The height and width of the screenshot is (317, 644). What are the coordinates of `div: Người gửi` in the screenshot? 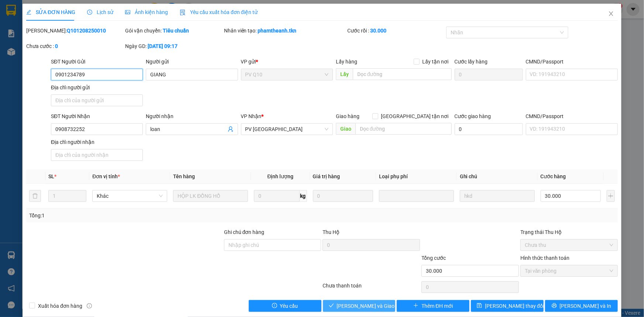 It's located at (191, 62).